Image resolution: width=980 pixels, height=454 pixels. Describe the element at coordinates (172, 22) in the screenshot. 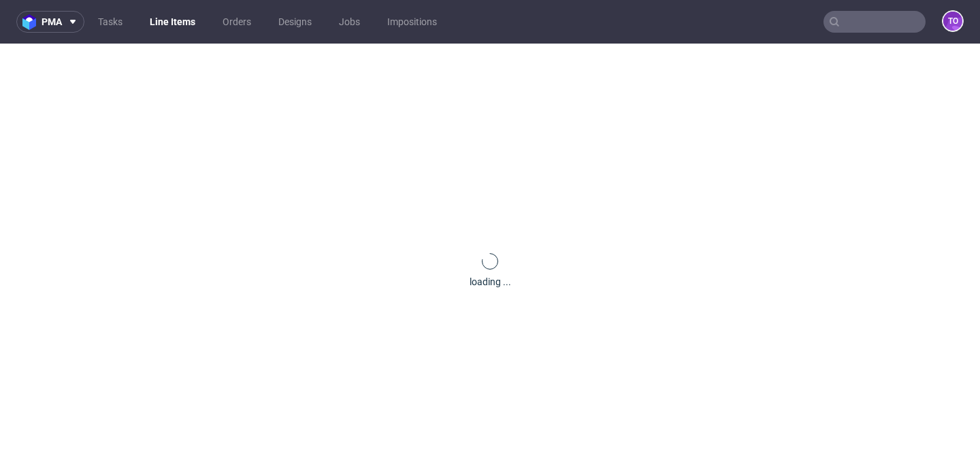

I see `a: Line Items` at that location.